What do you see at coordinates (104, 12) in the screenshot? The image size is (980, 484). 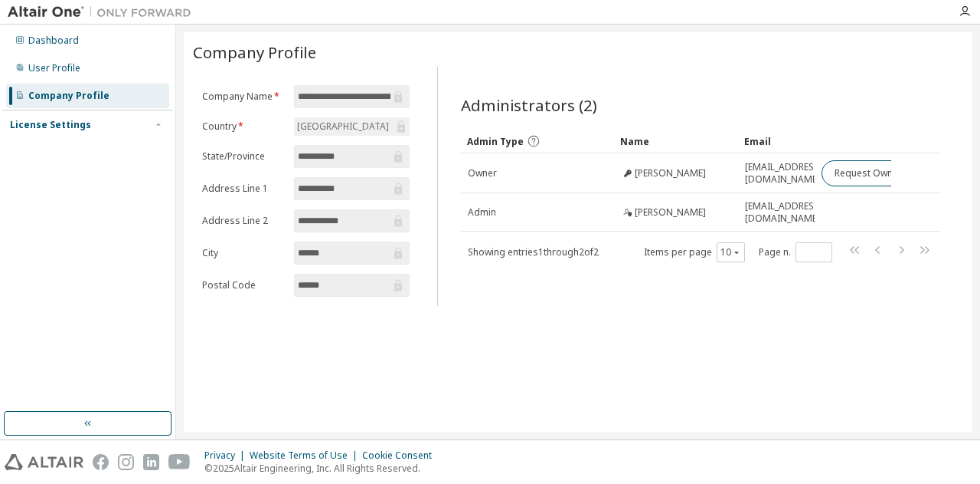 I see `img: Altair One` at bounding box center [104, 12].